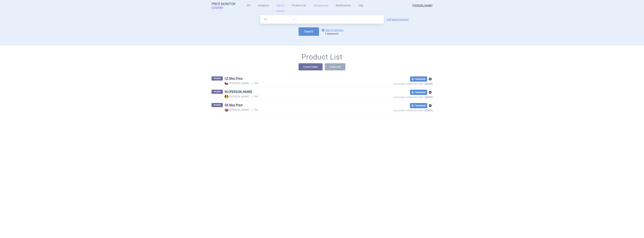 This screenshot has height=238, width=644. What do you see at coordinates (226, 97) in the screenshot?
I see `img: RO` at bounding box center [226, 97].